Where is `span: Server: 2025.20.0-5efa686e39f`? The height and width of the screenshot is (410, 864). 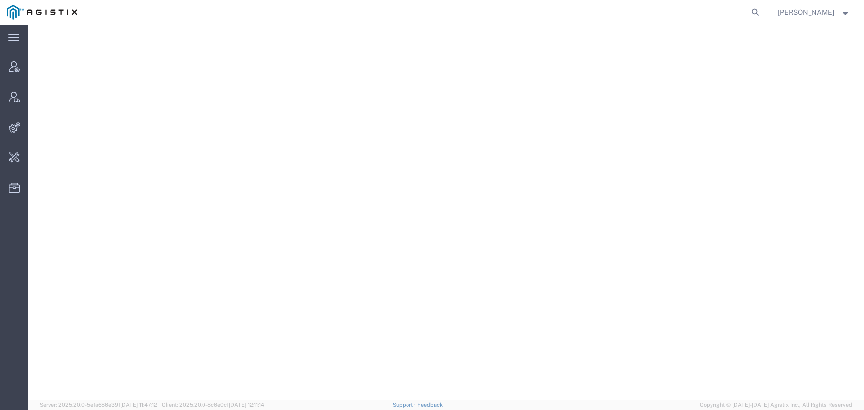 span: Server: 2025.20.0-5efa686e39f is located at coordinates (99, 405).